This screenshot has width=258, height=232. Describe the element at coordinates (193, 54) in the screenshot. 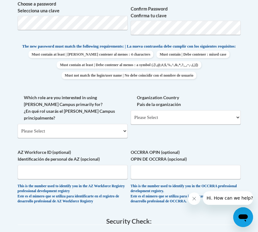

I see `span: Must contain | Debe contener : mixed case` at that location.